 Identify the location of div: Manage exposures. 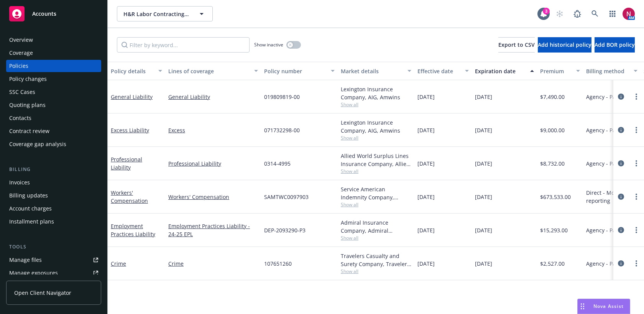
(33, 273).